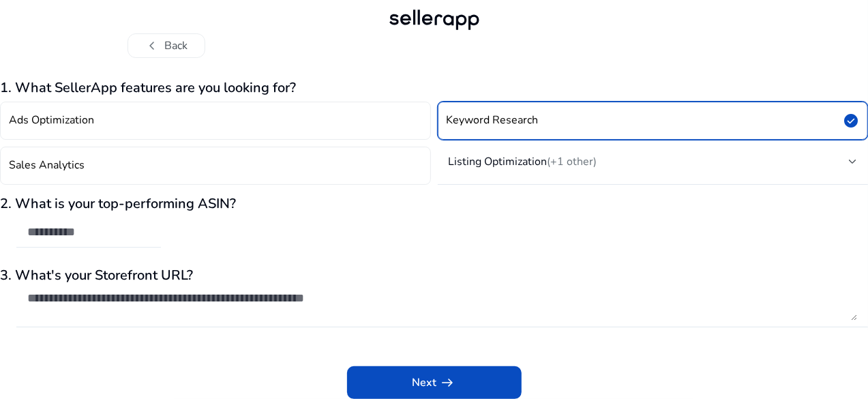  Describe the element at coordinates (51, 120) in the screenshot. I see `h4: Ads Optimization` at that location.